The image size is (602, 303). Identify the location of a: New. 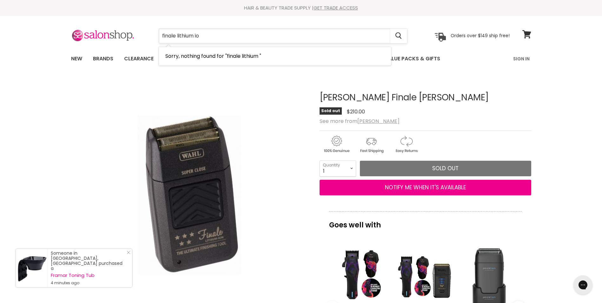
(76, 59).